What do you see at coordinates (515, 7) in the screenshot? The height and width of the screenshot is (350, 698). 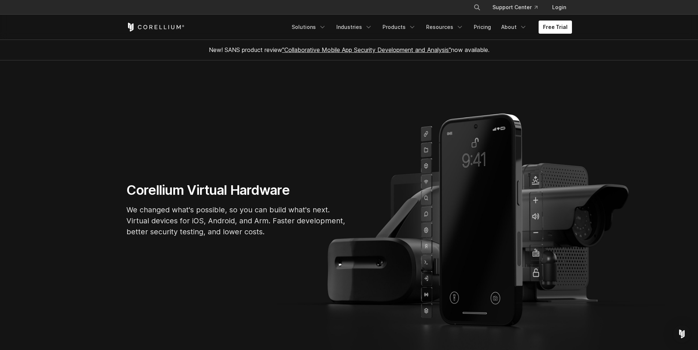 I see `a: Support Center` at bounding box center [515, 7].